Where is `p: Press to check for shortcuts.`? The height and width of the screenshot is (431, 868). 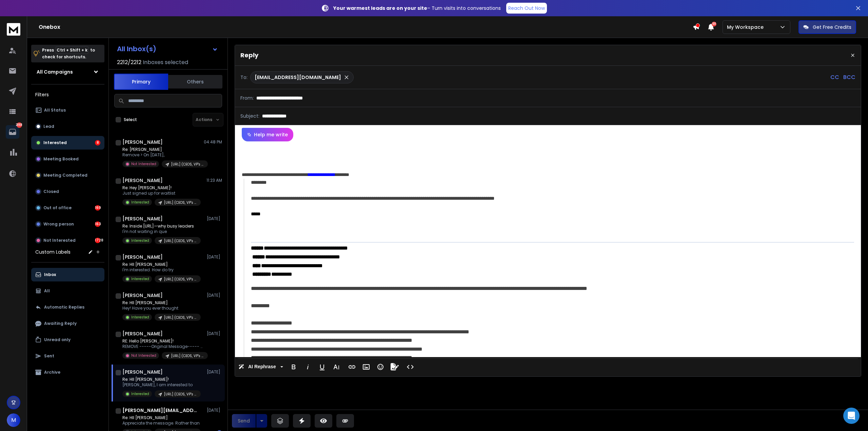
p: Press to check for shortcuts. is located at coordinates (69, 53).